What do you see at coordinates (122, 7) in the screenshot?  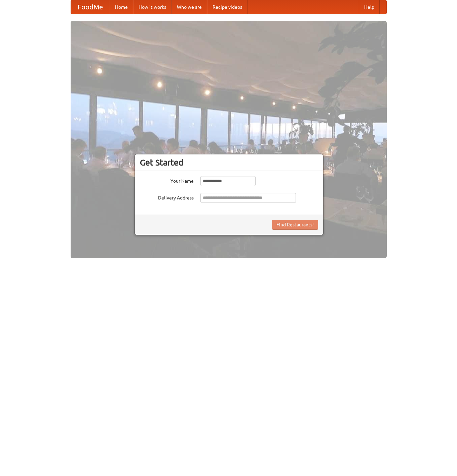 I see `a: Home` at bounding box center [122, 7].